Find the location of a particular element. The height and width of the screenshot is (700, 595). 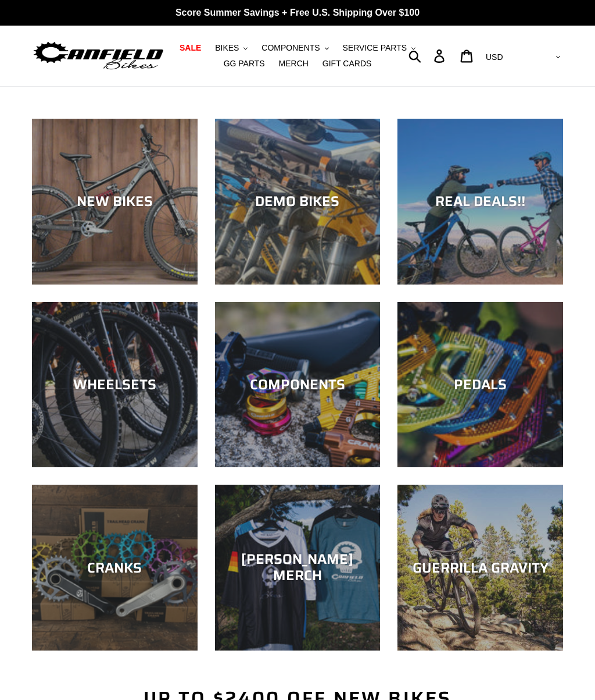

a: PEDALS is located at coordinates (480, 385).